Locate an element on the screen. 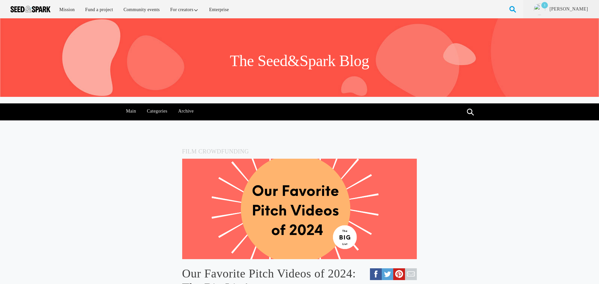 The width and height of the screenshot is (599, 284). a: Fund a project is located at coordinates (99, 10).